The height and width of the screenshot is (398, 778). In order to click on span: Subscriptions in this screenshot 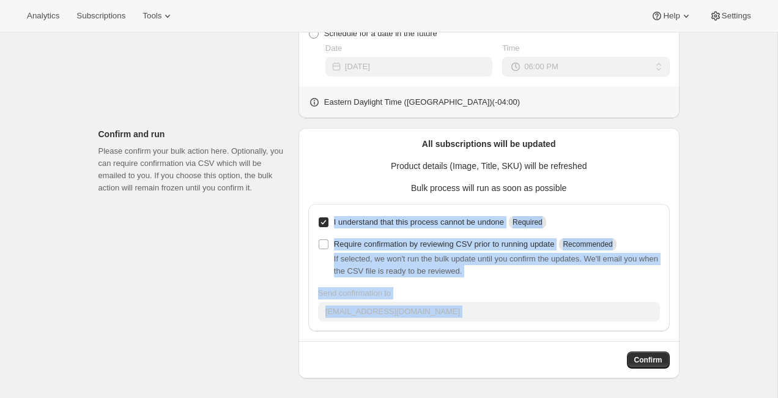, I will do `click(101, 16)`.